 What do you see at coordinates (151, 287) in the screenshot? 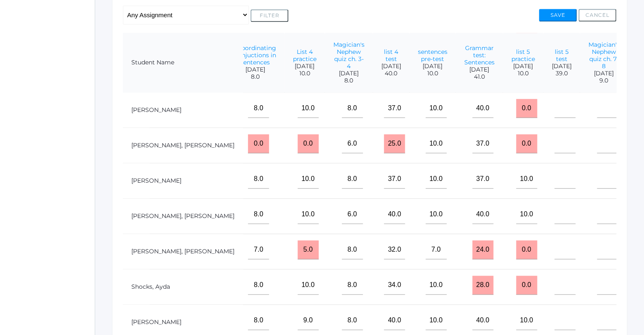
I see `a: Shocks, Ayda` at bounding box center [151, 287].